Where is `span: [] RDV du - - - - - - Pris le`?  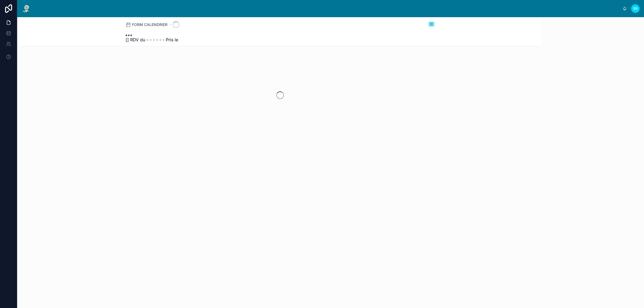 span: [] RDV du - - - - - - Pris le is located at coordinates (152, 40).